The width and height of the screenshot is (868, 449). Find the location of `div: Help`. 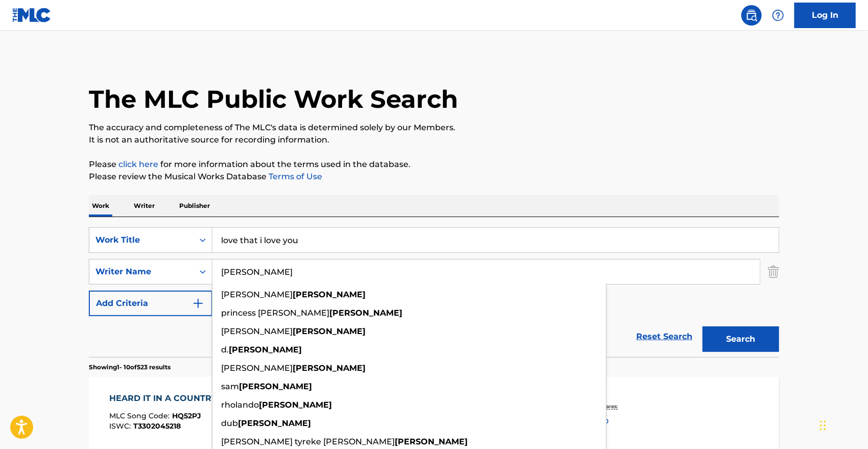

div: Help is located at coordinates (778, 15).